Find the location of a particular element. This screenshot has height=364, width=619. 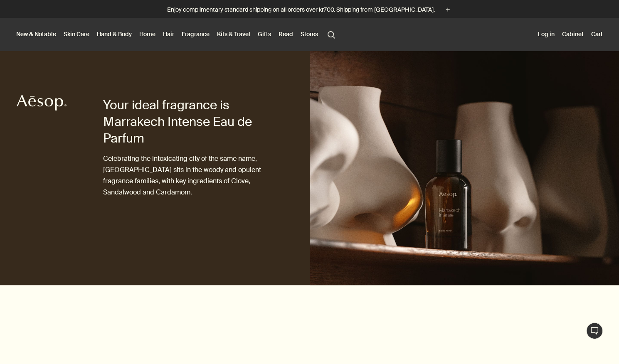

h1: Your ideal fragrance is Marrakech Intense Eau de Parfum is located at coordinates (190, 122).